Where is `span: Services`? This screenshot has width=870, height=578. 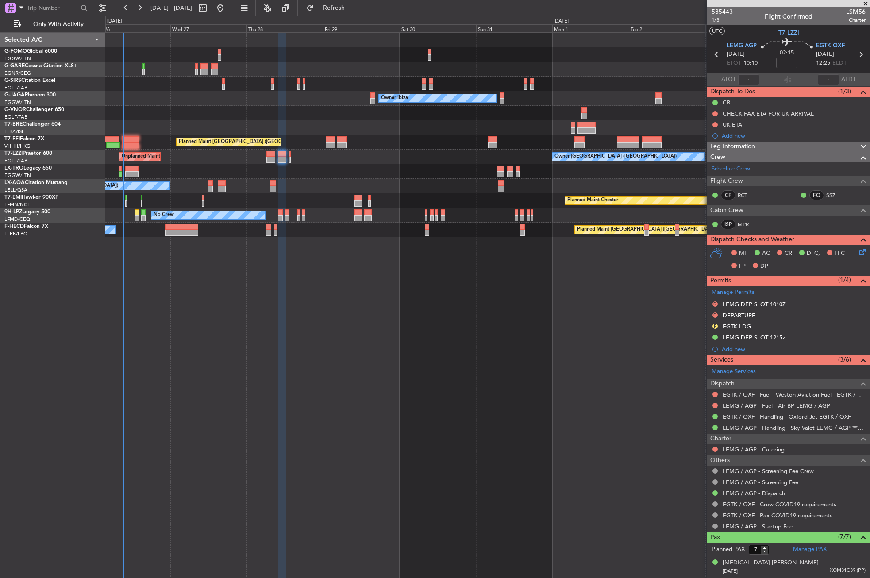 span: Services is located at coordinates (722, 360).